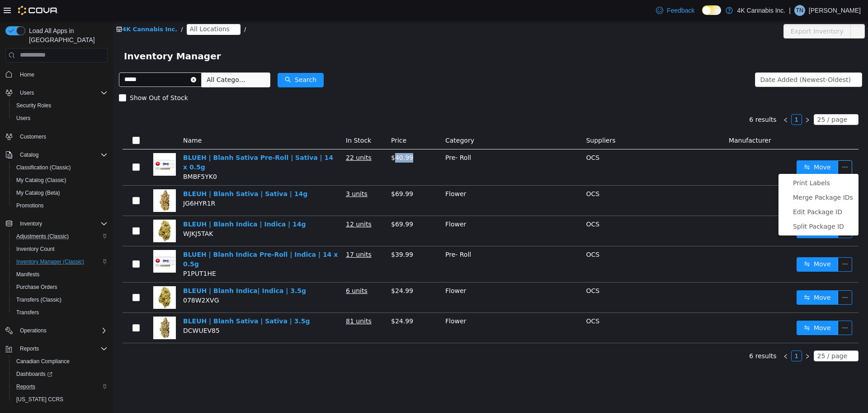  Describe the element at coordinates (60, 274) in the screenshot. I see `button: Manifests` at that location.